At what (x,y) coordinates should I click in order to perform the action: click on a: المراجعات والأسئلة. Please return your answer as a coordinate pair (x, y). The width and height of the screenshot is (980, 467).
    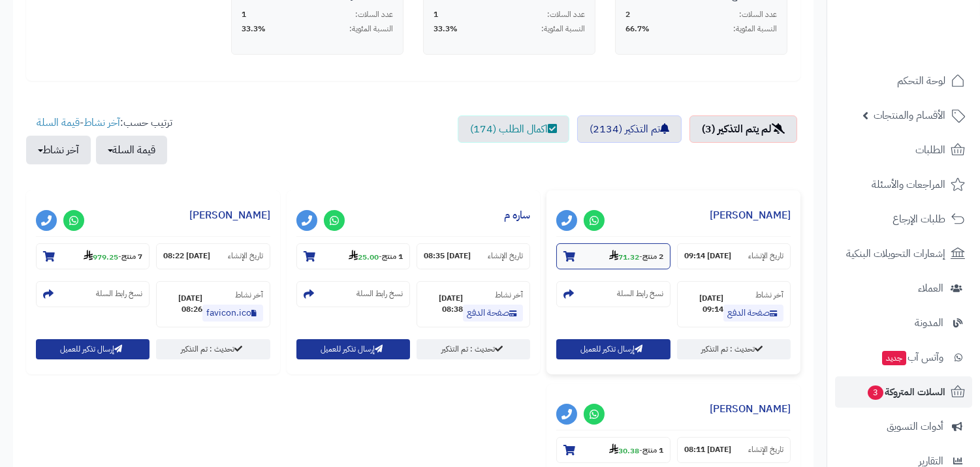
    Looking at the image, I should click on (903, 184).